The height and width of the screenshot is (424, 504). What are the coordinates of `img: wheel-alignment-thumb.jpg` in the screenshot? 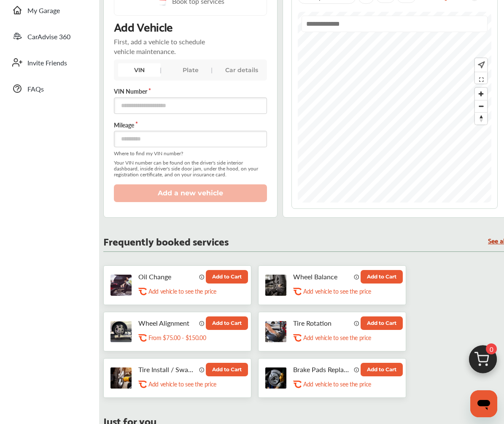 It's located at (121, 332).